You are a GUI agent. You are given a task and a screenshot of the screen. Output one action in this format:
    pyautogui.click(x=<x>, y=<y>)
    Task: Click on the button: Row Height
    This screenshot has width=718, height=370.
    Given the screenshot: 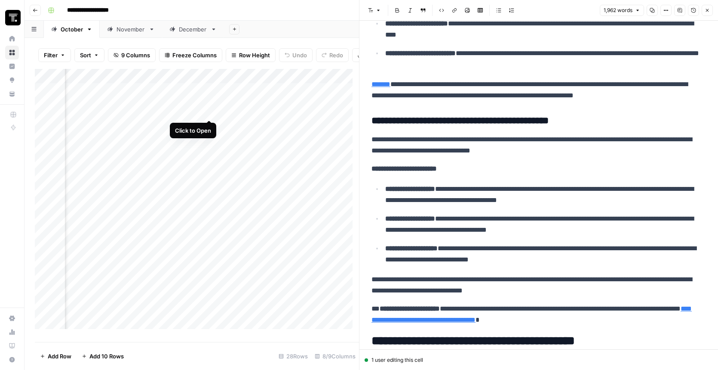 What is the action you would take?
    pyautogui.click(x=251, y=55)
    